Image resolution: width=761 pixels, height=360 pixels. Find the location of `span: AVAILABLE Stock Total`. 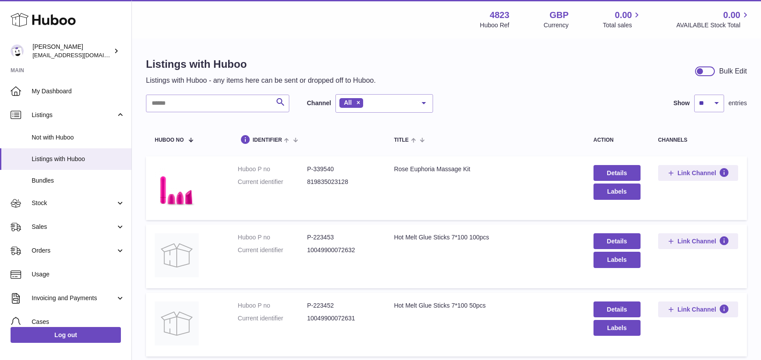

span: AVAILABLE Stock Total is located at coordinates (713, 25).